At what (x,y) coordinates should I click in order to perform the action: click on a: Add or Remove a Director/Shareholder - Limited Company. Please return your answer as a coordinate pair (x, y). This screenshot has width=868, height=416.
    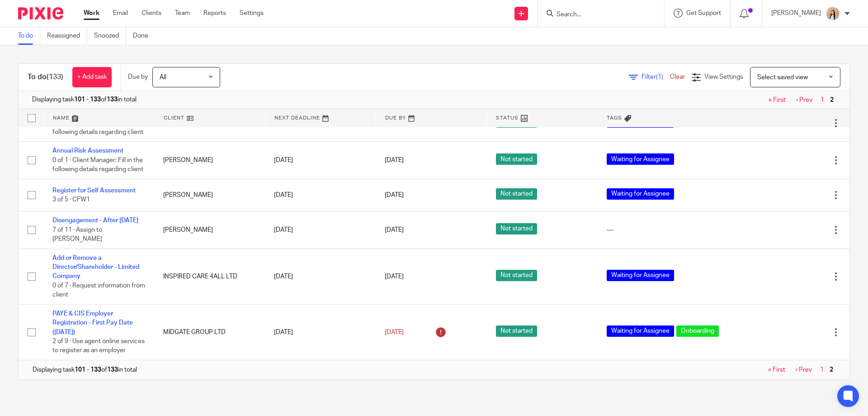
    Looking at the image, I should click on (96, 267).